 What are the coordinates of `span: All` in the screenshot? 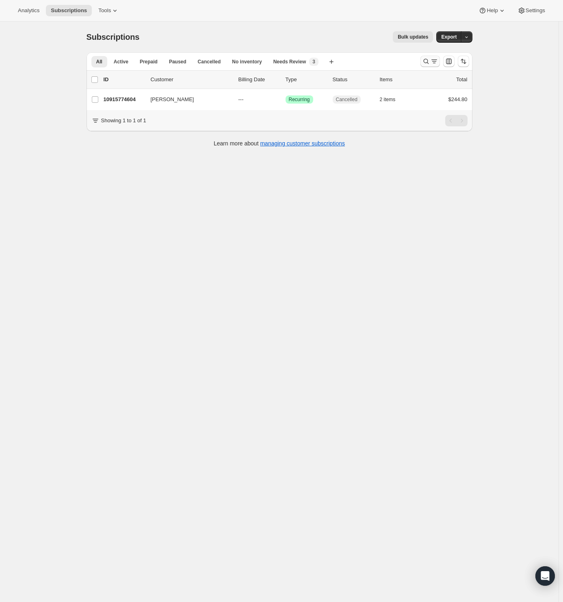 It's located at (99, 62).